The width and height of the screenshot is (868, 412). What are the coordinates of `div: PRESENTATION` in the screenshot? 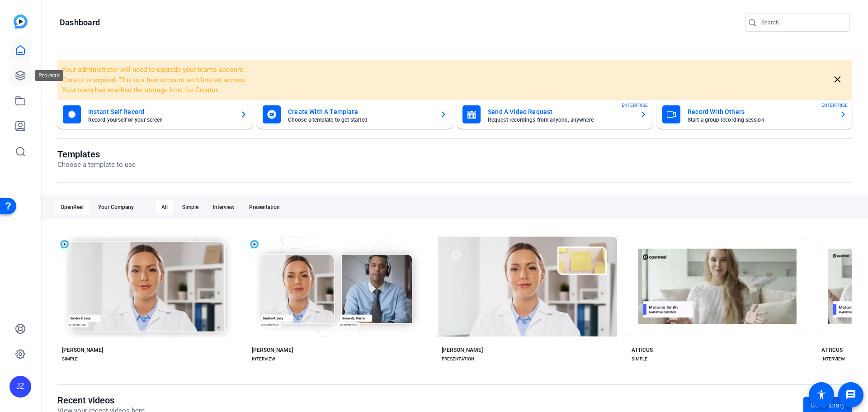 It's located at (458, 359).